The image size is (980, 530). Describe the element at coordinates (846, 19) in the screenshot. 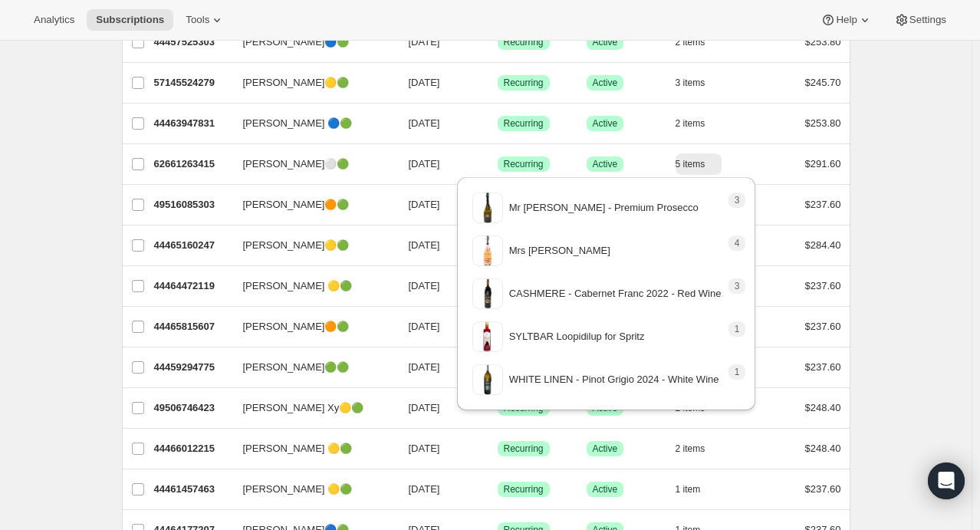

I see `button: Help` at that location.